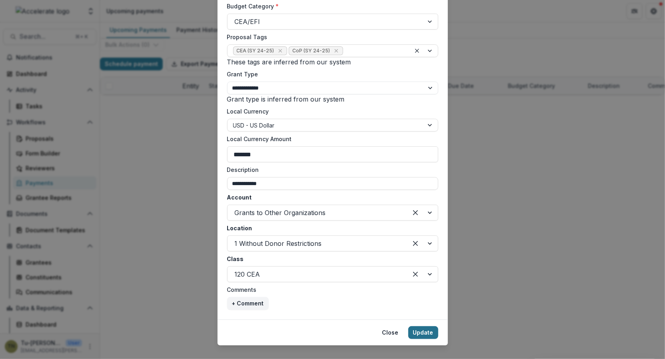  I want to click on label: Description, so click(330, 170).